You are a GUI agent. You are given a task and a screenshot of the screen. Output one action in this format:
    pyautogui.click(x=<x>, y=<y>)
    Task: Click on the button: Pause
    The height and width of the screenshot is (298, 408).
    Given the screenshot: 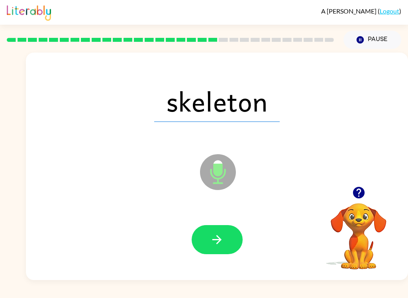 What is the action you would take?
    pyautogui.click(x=372, y=40)
    